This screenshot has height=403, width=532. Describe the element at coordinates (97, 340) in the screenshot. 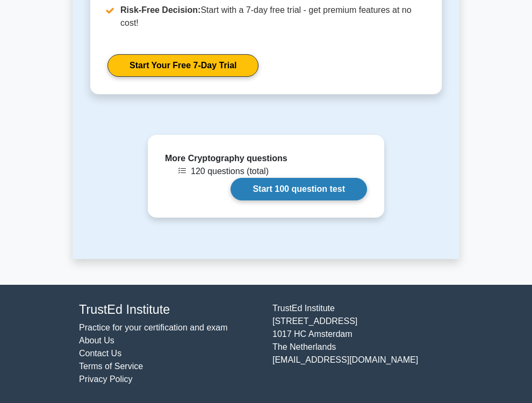

I see `a: About Us` at that location.